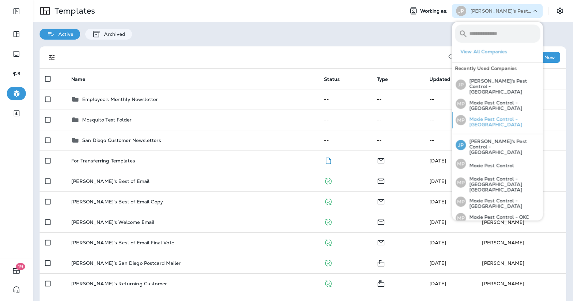  I want to click on span: 19, so click(20, 266).